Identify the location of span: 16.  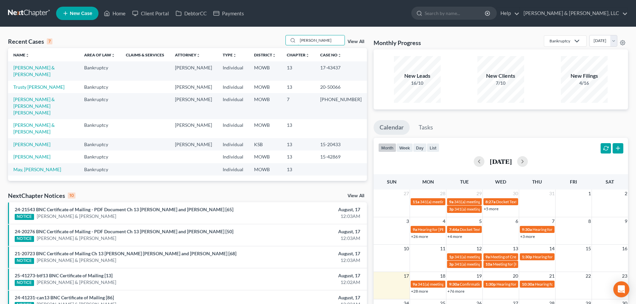
(625, 249).